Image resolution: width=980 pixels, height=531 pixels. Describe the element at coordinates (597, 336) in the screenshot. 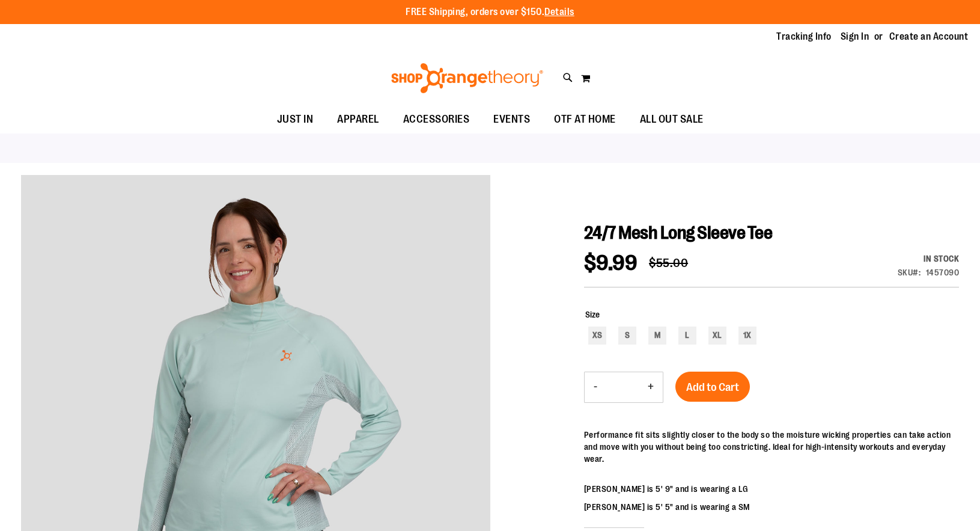

I see `div: XS` at that location.